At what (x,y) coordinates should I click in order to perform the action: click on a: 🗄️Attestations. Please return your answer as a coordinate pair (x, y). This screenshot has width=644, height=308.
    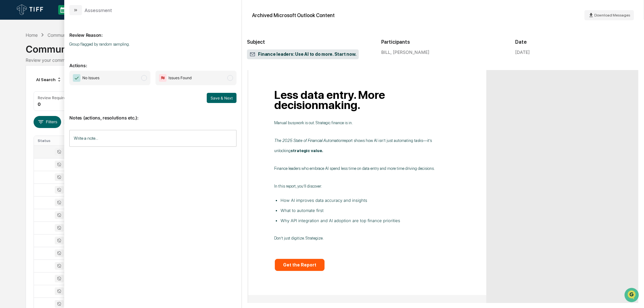
    Looking at the image, I should click on (62, 83).